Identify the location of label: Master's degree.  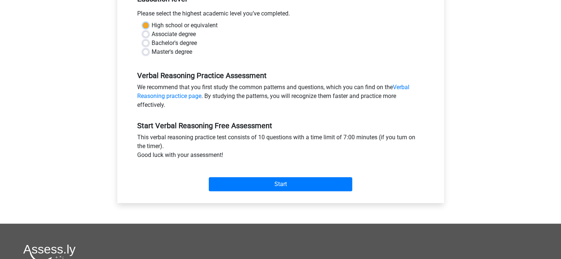
(172, 52).